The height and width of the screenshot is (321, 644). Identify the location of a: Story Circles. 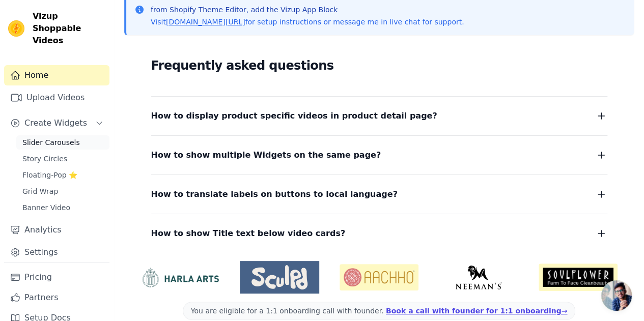
(63, 159).